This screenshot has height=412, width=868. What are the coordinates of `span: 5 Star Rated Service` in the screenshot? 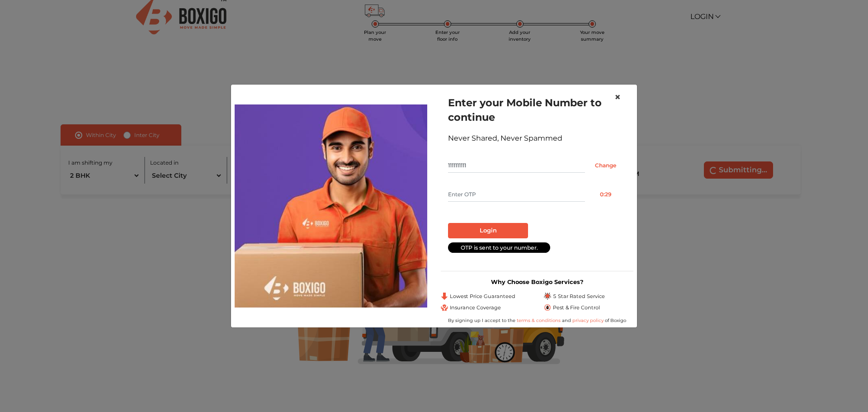 It's located at (579, 296).